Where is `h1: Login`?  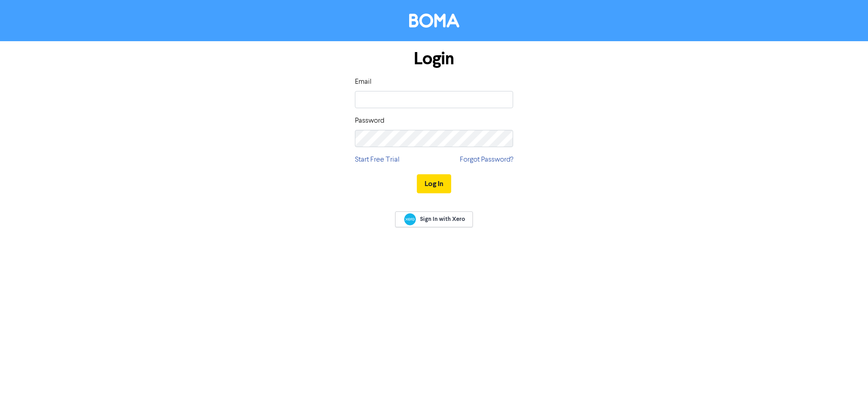
h1: Login is located at coordinates (434, 59).